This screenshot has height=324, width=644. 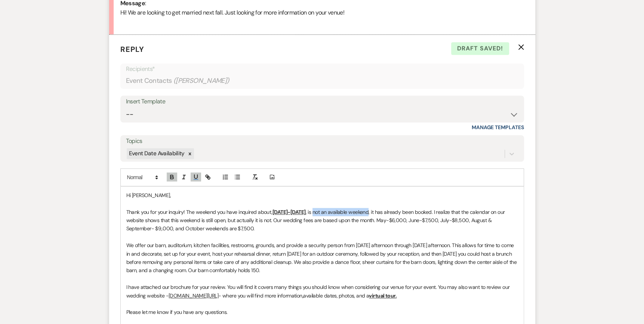 What do you see at coordinates (260, 296) in the screenshot?
I see `span: - where you will find more information` at bounding box center [260, 296].